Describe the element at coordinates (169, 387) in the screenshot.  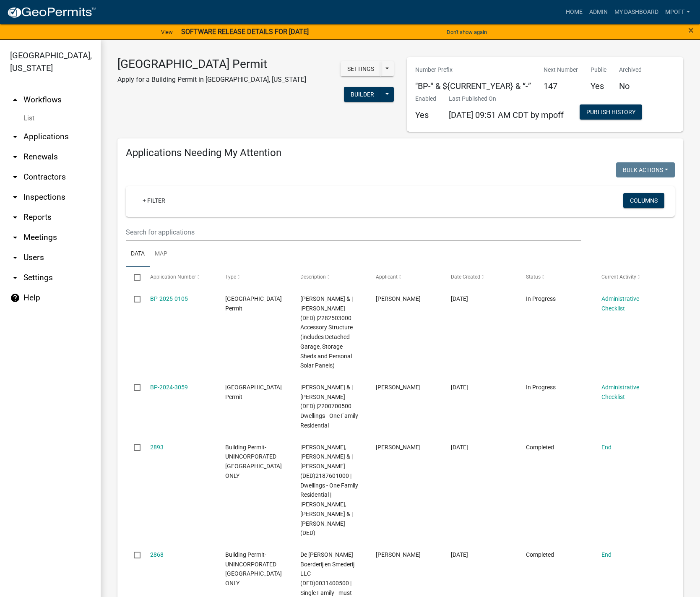
I see `a: BP-2024-3059` at that location.